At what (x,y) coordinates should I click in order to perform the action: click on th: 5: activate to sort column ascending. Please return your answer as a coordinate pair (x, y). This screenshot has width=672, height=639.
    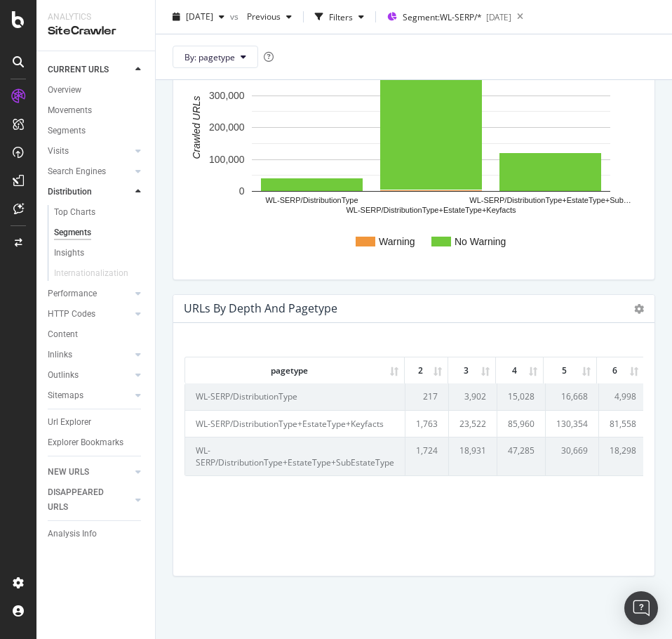
    Looking at the image, I should click on (570, 370).